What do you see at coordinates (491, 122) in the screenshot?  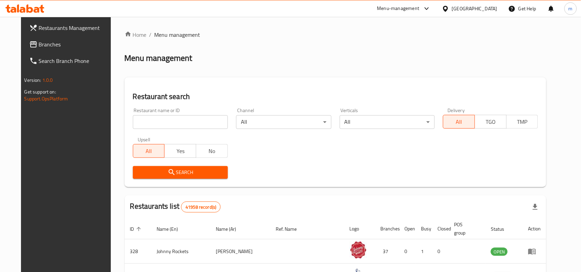 I see `span: TGO` at bounding box center [491, 122].